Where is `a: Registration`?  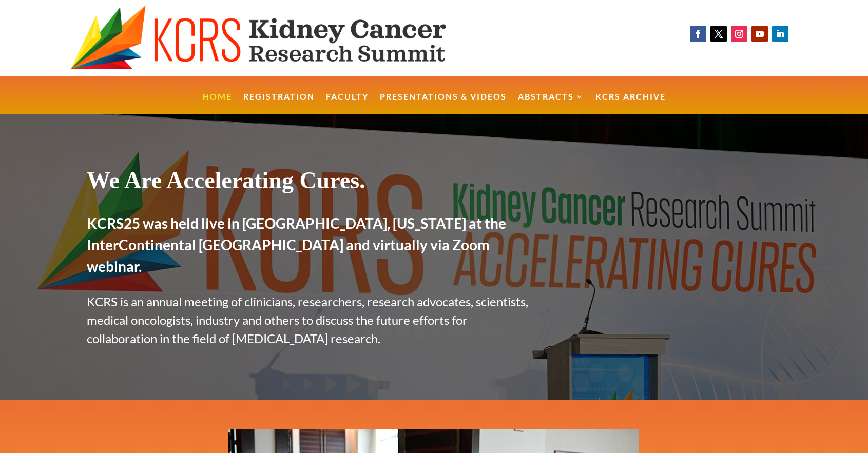
a: Registration is located at coordinates (279, 103).